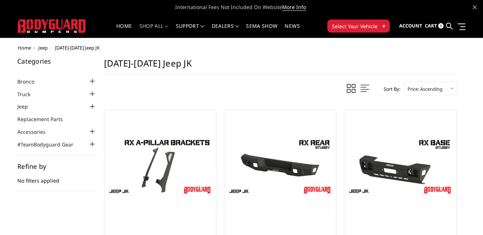  What do you see at coordinates (359, 26) in the screenshot?
I see `button: Select Your Vehicle` at bounding box center [359, 26].